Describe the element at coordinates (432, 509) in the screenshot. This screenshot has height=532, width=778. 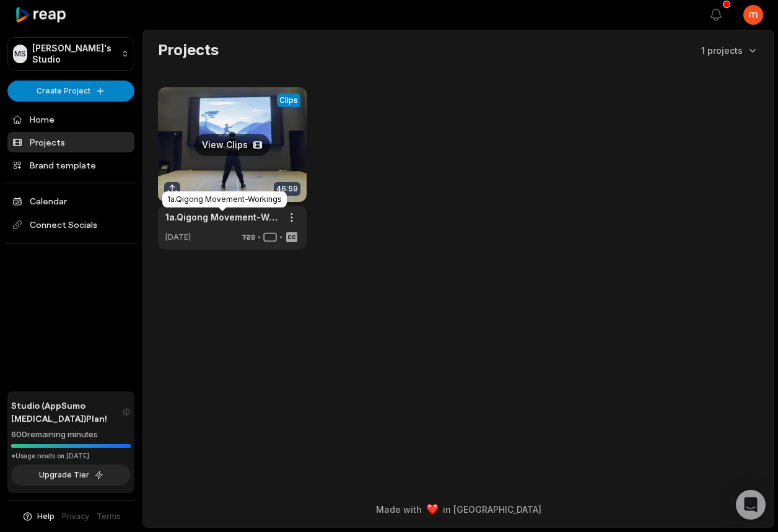
I see `img: heart emoji` at that location.